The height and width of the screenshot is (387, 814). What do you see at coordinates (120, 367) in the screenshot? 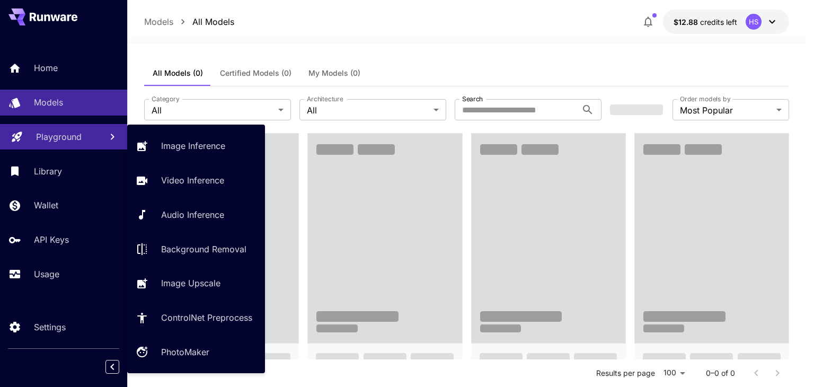
I see `div: Collapse sidebar` at bounding box center [120, 367].